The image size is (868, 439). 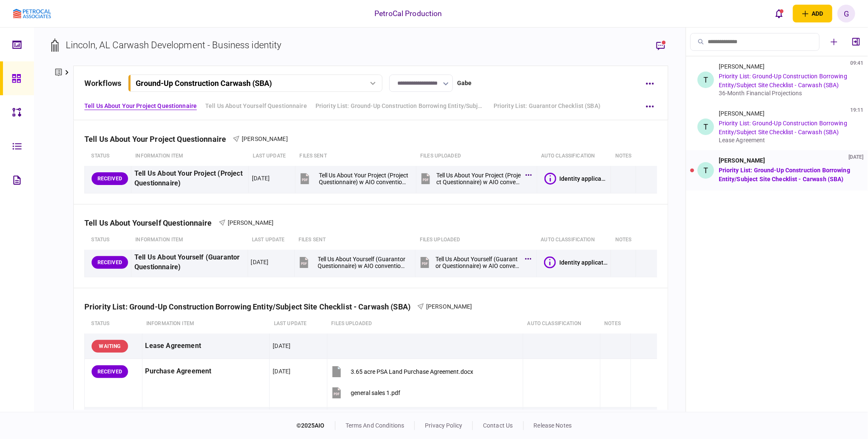 What do you see at coordinates (408, 14) in the screenshot?
I see `div: PetroCal Production` at bounding box center [408, 14].